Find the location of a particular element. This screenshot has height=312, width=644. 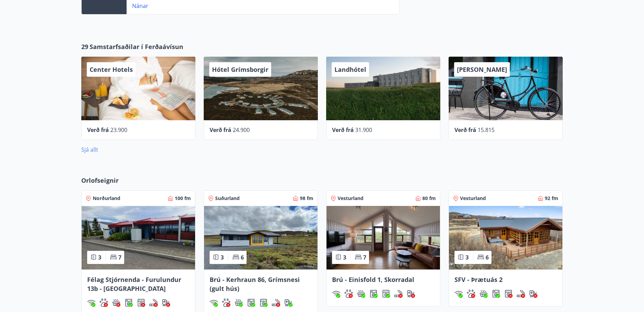

span: 29 is located at coordinates (85, 47).